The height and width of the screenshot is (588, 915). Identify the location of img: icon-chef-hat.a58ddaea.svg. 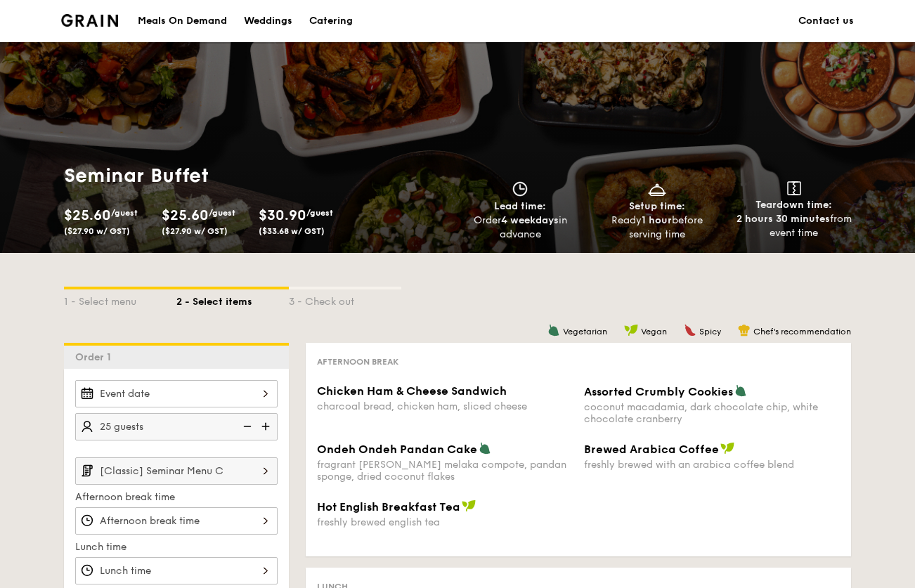
(744, 330).